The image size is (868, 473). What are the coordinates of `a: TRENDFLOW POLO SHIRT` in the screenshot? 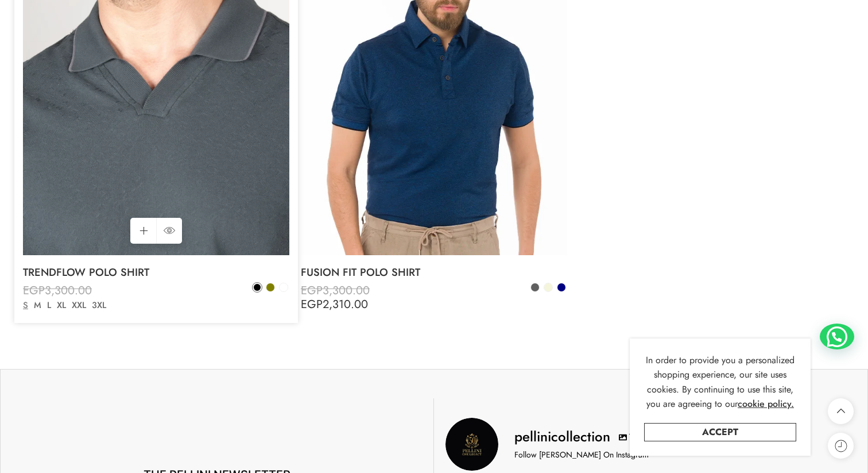 It's located at (156, 273).